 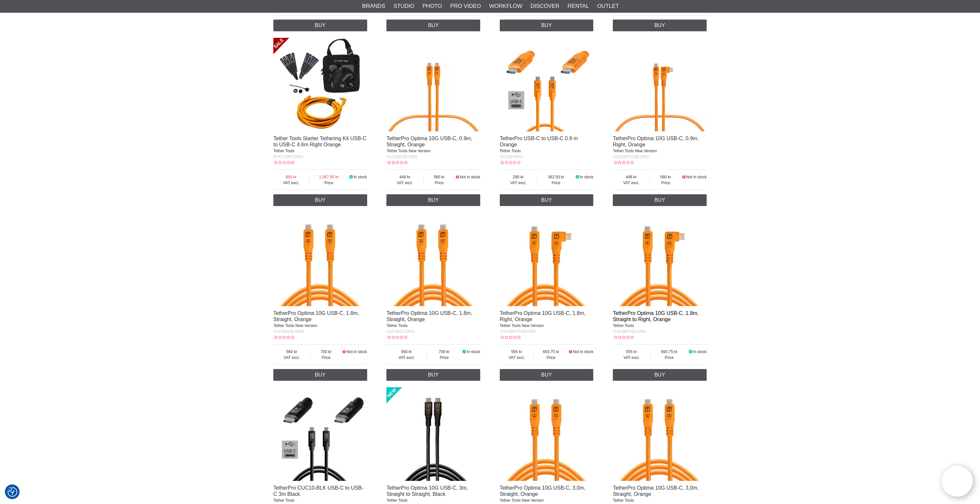 What do you see at coordinates (539, 141) in the screenshot?
I see `a: TetherPro USB-C to USB-C 0.9 m Orange` at bounding box center [539, 141].